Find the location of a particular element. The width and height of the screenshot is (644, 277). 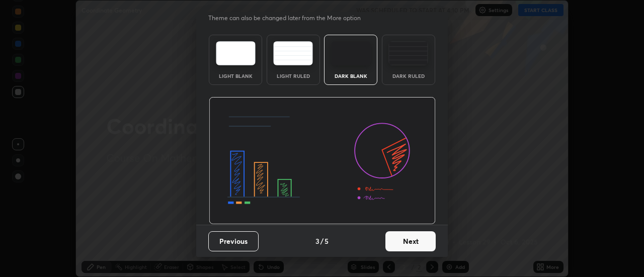

img: darkTheme.f0cc69e5.svg is located at coordinates (350, 53).